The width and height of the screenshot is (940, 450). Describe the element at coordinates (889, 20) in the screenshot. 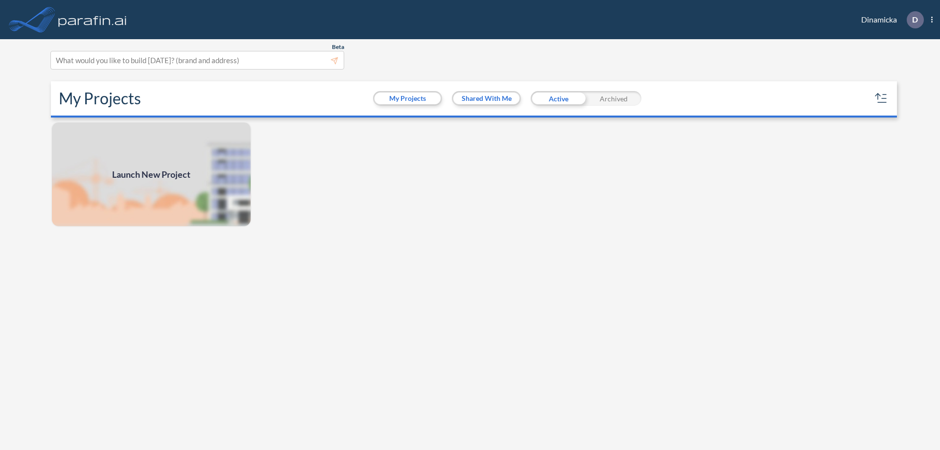

I see `div: Dinamicka` at that location.